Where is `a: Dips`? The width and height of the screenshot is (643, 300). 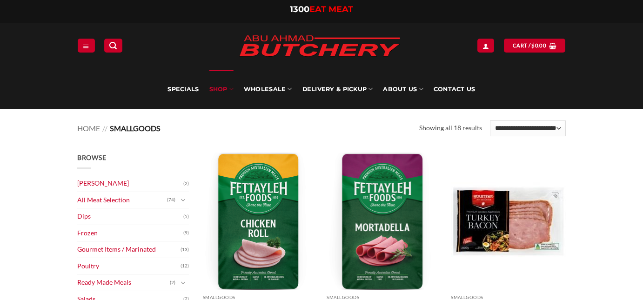
a: Dips is located at coordinates (130, 216).